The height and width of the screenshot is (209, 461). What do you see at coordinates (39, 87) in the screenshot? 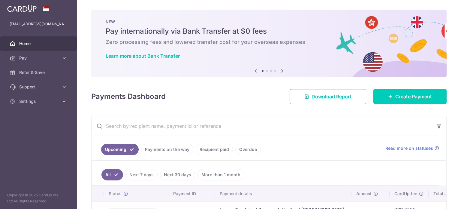
I see `span: Support` at bounding box center [39, 87].